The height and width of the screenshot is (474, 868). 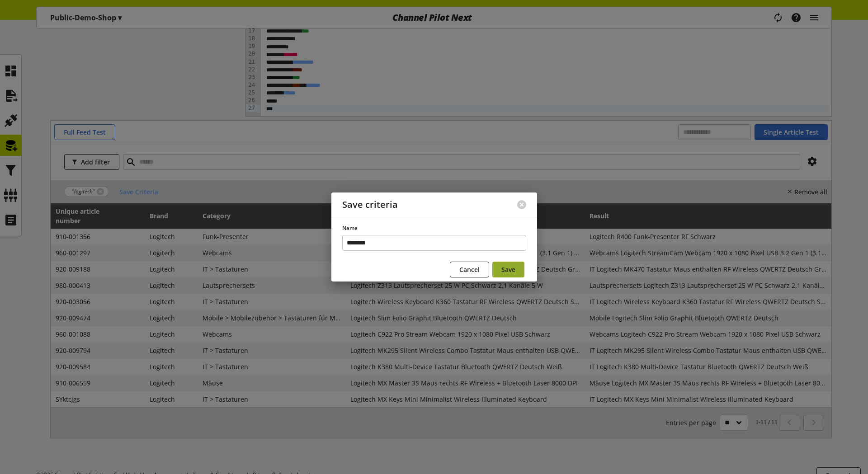 I want to click on button: Save, so click(x=508, y=269).